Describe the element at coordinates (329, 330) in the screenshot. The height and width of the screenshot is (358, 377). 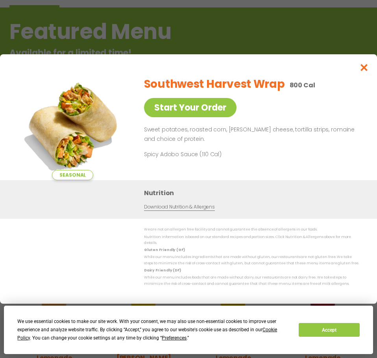
I see `button: Accept` at that location.